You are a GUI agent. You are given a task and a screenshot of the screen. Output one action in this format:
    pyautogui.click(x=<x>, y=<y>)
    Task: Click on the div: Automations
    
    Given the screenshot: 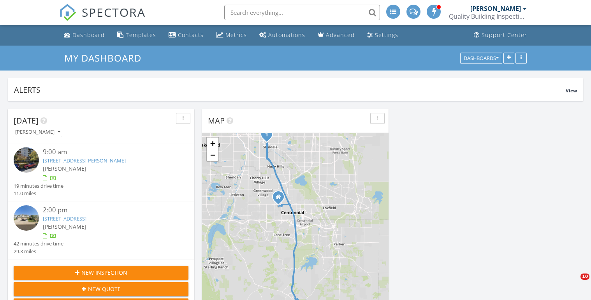 What is the action you would take?
    pyautogui.click(x=286, y=35)
    